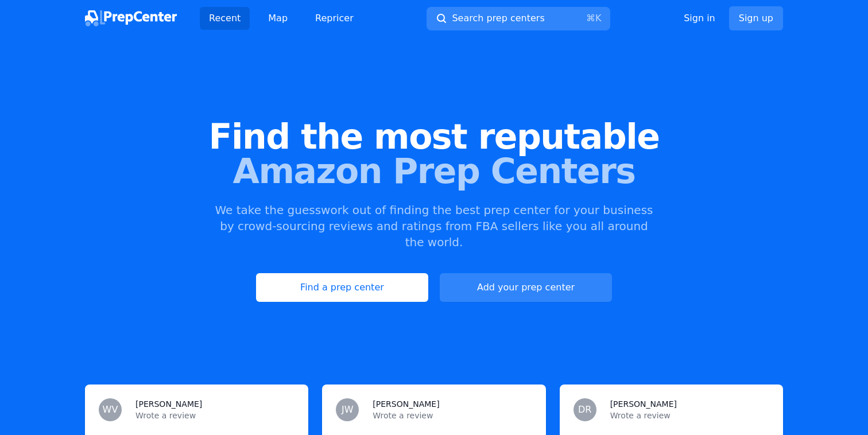  I want to click on span: JW, so click(347, 410).